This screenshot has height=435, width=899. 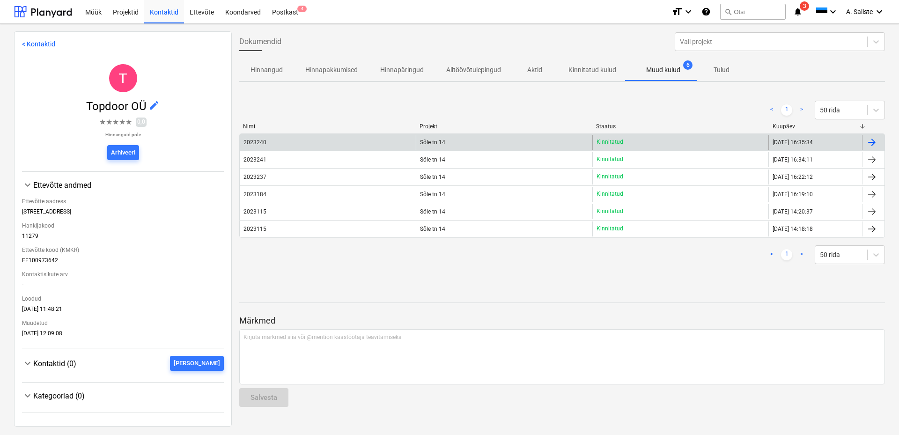 What do you see at coordinates (38, 44) in the screenshot?
I see `a: < Kontaktid` at bounding box center [38, 44].